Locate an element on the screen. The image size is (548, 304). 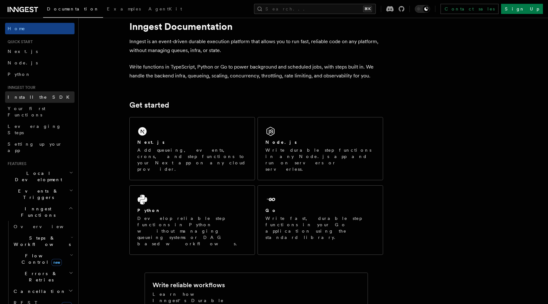
a: Get started is located at coordinates (149, 105).